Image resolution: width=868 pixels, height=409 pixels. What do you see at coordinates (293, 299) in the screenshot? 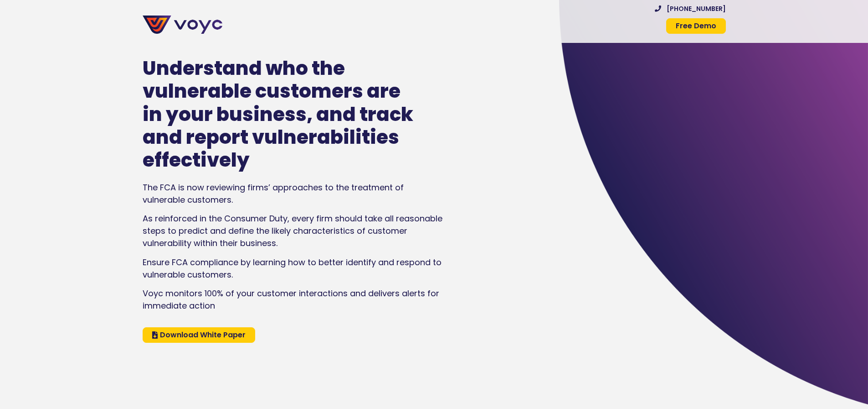
I see `p: Voyc monitors 100% of your customer interactions and delivers alerts for immediate action` at bounding box center [293, 299].